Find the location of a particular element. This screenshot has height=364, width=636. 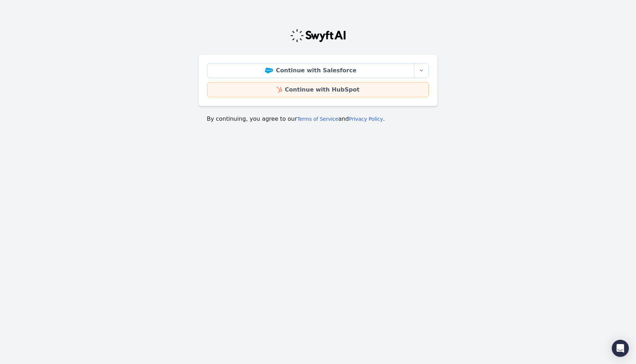

a: Privacy Policy is located at coordinates (366, 119).